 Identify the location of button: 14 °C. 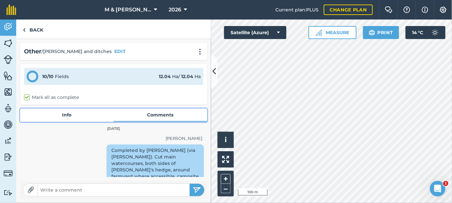
(425, 32).